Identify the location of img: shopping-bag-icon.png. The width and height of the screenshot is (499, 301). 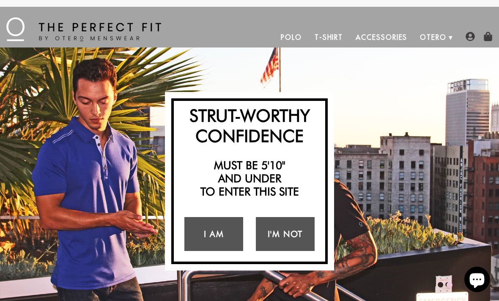
(488, 36).